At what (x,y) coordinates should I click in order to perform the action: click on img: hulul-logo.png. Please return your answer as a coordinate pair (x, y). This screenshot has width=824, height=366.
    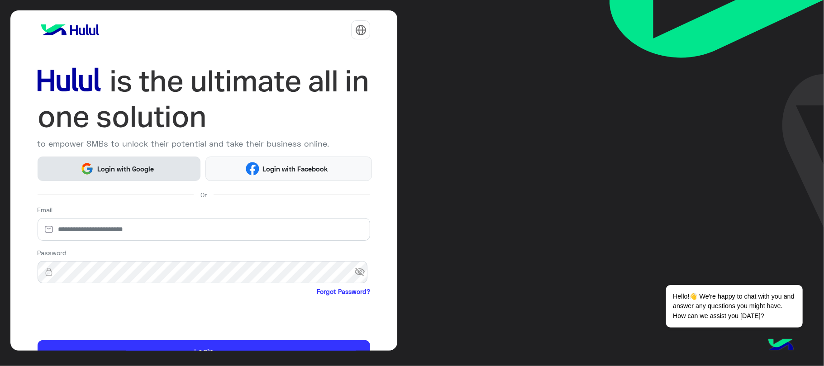
    Looking at the image, I should click on (781, 346).